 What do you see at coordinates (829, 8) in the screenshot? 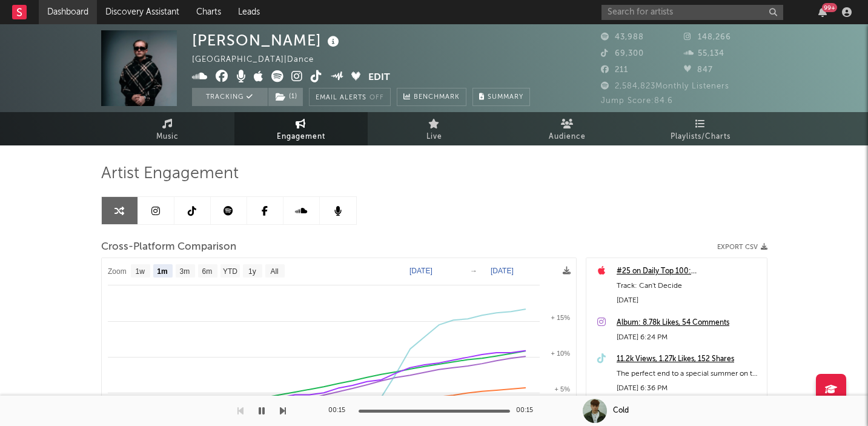
I see `div: 99 +` at bounding box center [829, 8].